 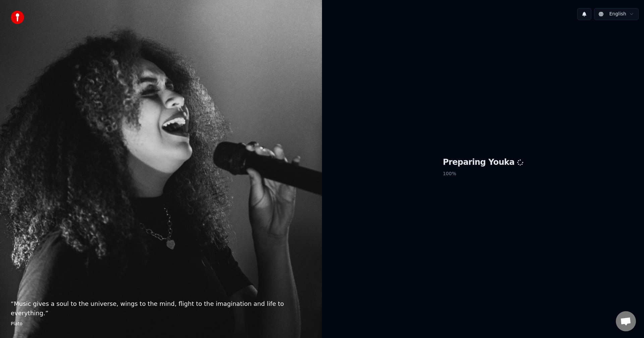 I want to click on p: “ Music gives a soul to the universe, wings to the mind, flight to the imagination and life to ev..., so click(x=161, y=308).